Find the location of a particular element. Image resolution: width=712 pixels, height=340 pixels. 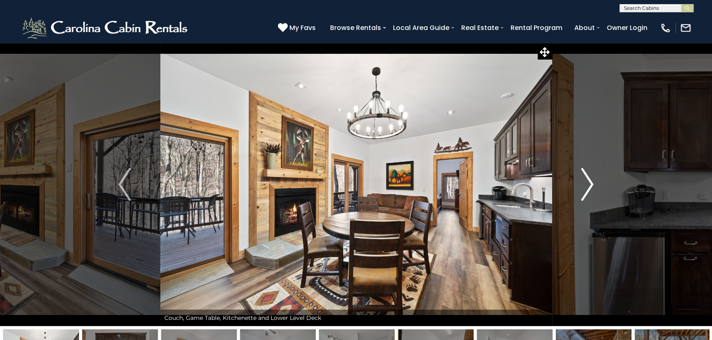

a: Browse Rentals is located at coordinates (355, 28).